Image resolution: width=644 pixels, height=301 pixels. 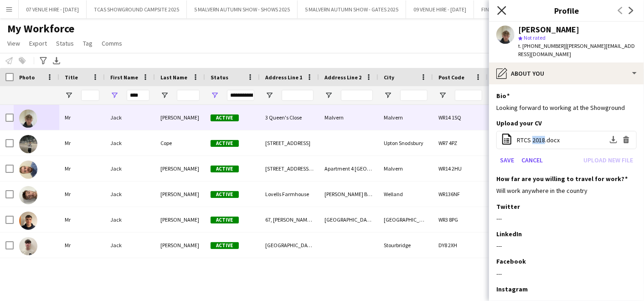 What do you see at coordinates (180, 143) in the screenshot?
I see `div: Cope` at bounding box center [180, 143].